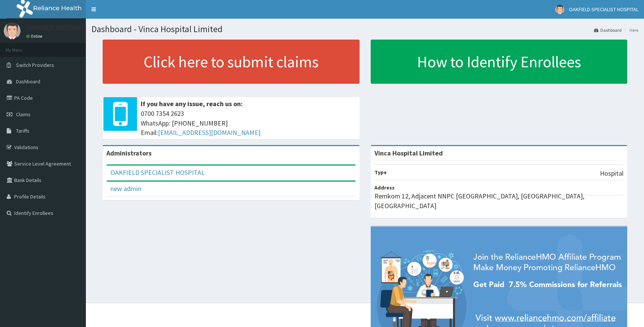 The height and width of the screenshot is (327, 644). Describe the element at coordinates (28, 81) in the screenshot. I see `span: Dashboard` at that location.